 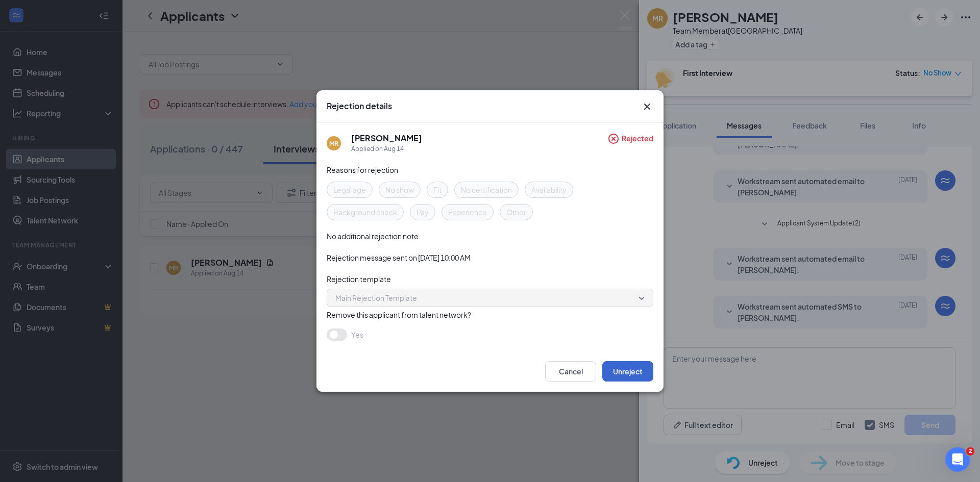 I want to click on div: MR, so click(x=333, y=143).